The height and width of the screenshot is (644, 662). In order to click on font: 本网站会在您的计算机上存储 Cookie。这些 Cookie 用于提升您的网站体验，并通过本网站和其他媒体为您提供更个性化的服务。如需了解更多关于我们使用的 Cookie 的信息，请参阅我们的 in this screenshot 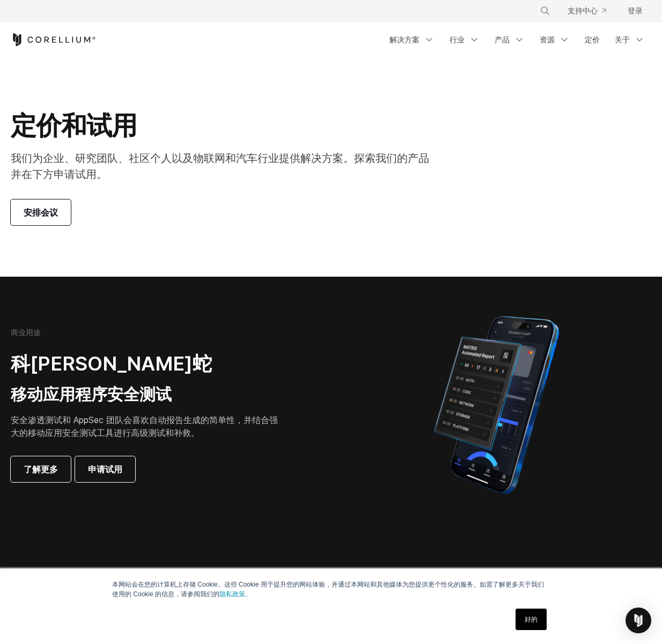, I will do `click(328, 590)`.